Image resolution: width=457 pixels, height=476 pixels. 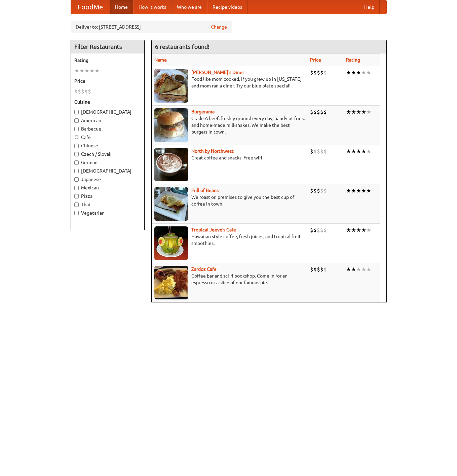 I want to click on a: Burgerama, so click(x=203, y=112).